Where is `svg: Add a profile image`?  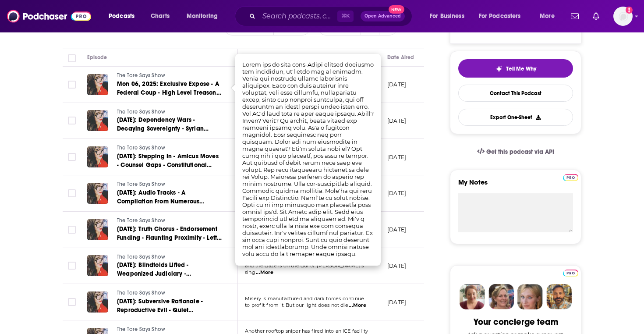
svg: Add a profile image is located at coordinates (629, 10).